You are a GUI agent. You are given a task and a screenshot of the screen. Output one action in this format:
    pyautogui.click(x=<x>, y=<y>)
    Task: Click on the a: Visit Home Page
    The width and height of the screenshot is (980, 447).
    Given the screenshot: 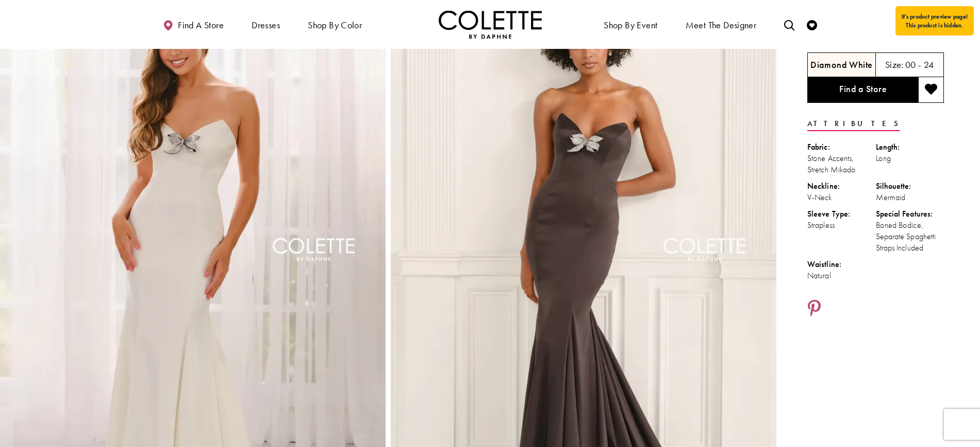 What is the action you would take?
    pyautogui.click(x=490, y=24)
    